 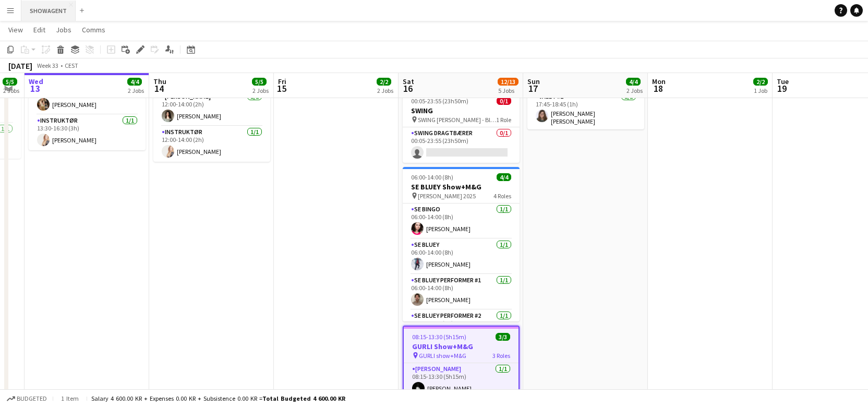 What do you see at coordinates (761, 90) in the screenshot?
I see `div: 1 Job` at bounding box center [761, 90].